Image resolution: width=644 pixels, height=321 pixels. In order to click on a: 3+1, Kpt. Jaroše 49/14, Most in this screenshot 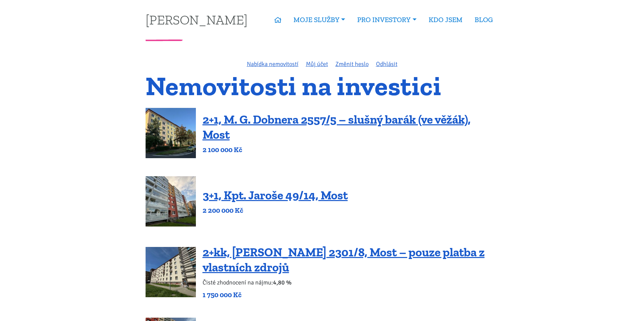, I will do `click(275, 195)`.